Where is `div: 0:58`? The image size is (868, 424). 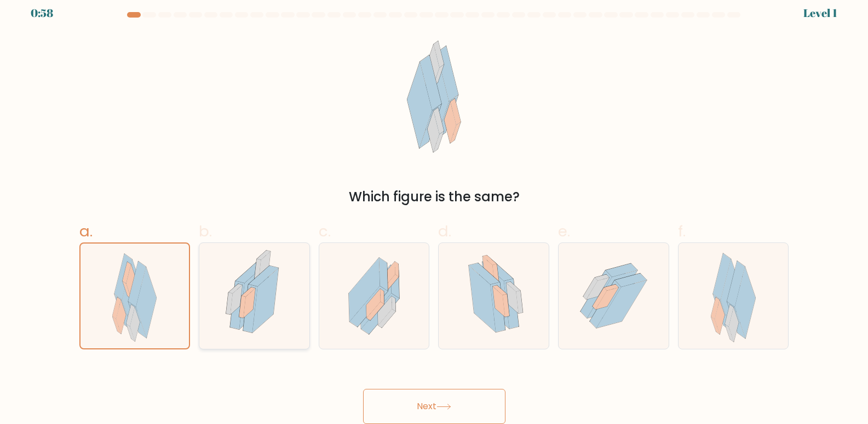
div: 0:58 is located at coordinates (41, 13).